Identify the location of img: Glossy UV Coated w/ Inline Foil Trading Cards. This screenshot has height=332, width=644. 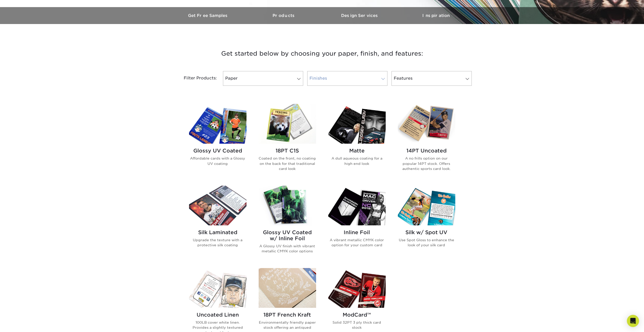
(287, 206).